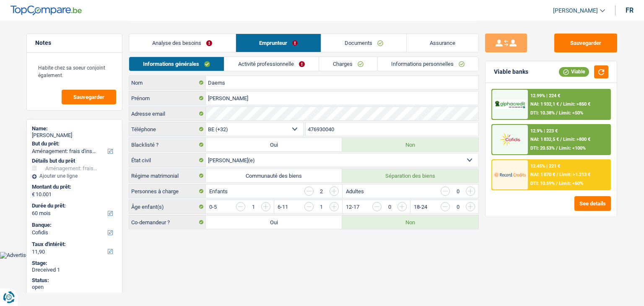 This screenshot has width=644, height=306. What do you see at coordinates (74, 176) in the screenshot?
I see `div: Ajouter une ligne` at bounding box center [74, 176].